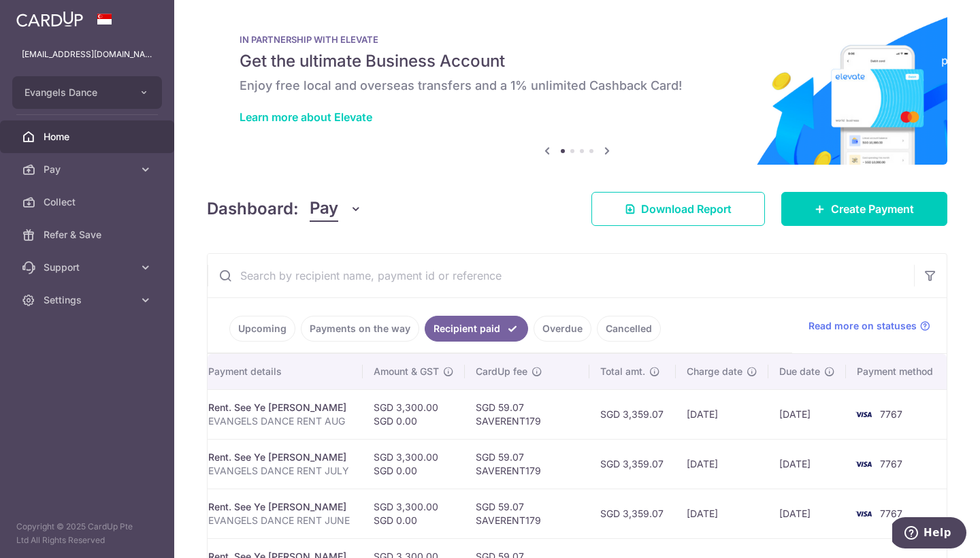 The image size is (980, 558). What do you see at coordinates (89, 202) in the screenshot?
I see `span: Collect` at bounding box center [89, 202].